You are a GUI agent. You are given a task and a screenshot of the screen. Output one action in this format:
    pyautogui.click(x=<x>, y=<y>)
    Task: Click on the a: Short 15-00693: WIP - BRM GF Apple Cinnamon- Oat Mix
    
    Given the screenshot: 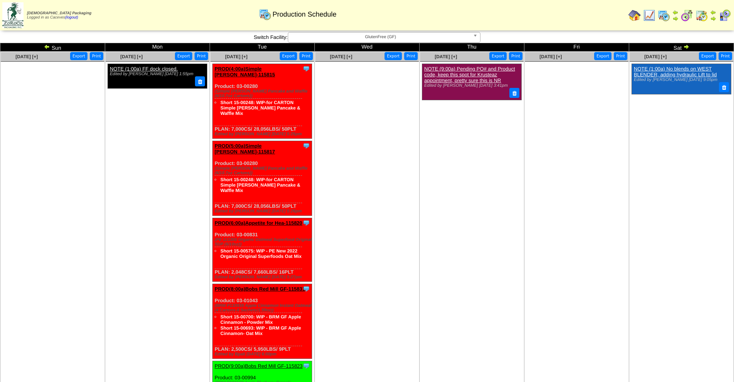 What is the action you would take?
    pyautogui.click(x=260, y=331)
    